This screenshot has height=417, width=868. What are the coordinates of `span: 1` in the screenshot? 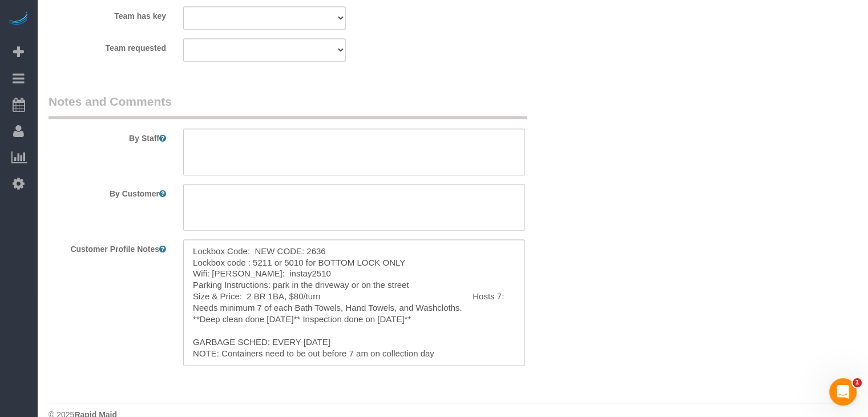 It's located at (858, 382).